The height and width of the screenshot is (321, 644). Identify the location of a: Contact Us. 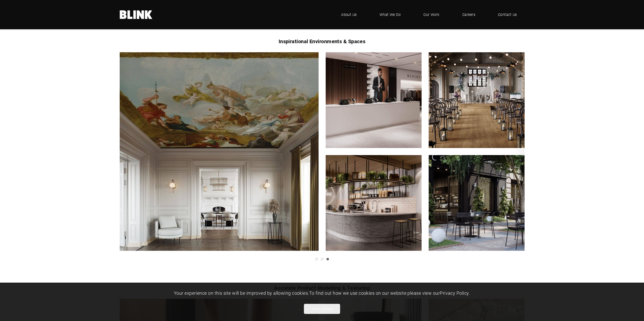
(507, 15).